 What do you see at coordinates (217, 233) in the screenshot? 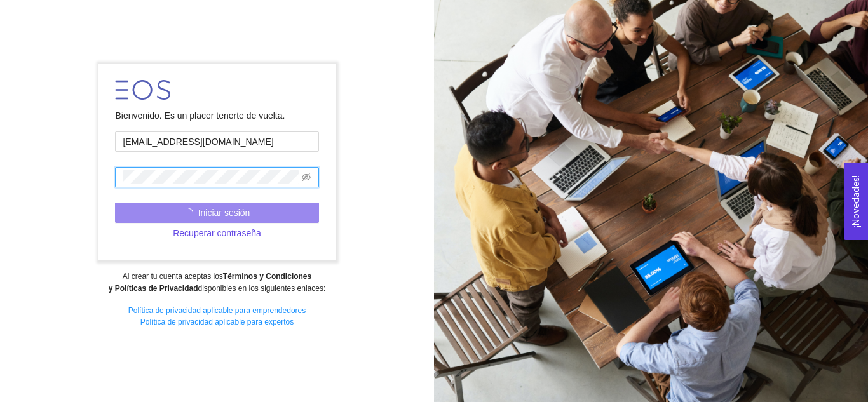
I see `span: Recuperar contraseña` at bounding box center [217, 233].